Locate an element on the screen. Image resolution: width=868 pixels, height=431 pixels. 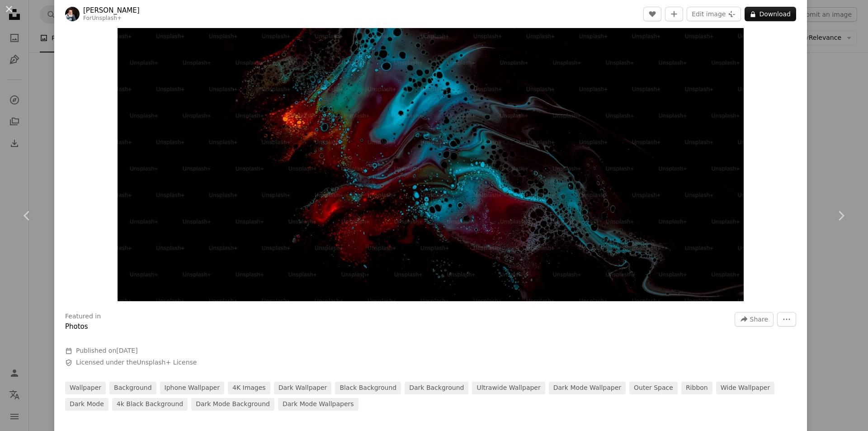
a: dark mode is located at coordinates (87, 405).